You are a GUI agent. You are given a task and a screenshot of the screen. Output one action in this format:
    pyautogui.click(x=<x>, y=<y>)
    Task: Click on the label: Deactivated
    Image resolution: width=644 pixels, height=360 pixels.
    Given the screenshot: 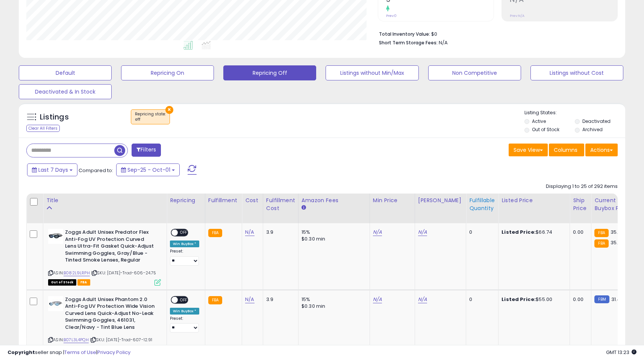 What is the action you would take?
    pyautogui.click(x=596, y=121)
    